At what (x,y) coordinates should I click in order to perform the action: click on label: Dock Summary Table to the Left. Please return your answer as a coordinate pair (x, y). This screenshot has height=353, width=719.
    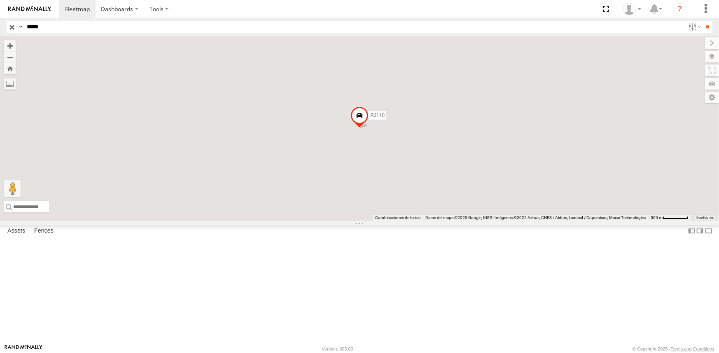
    Looking at the image, I should click on (691, 231).